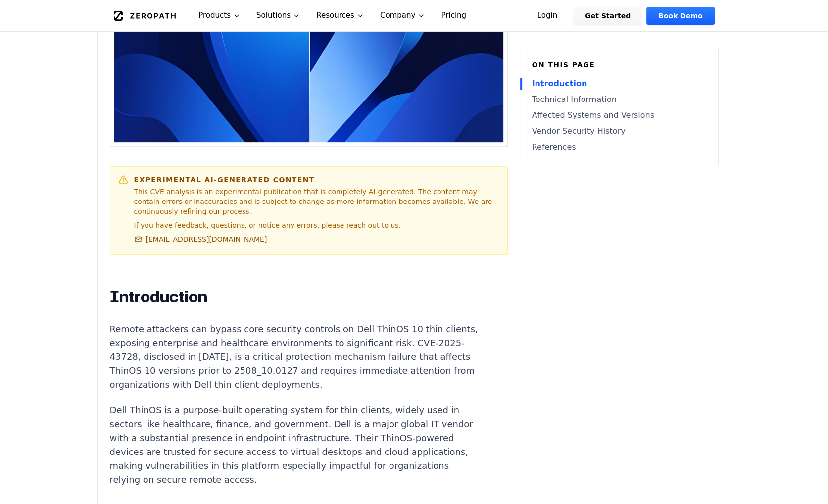 Image resolution: width=828 pixels, height=504 pixels. I want to click on h6: Experimental AI-Generated Content, so click(316, 180).